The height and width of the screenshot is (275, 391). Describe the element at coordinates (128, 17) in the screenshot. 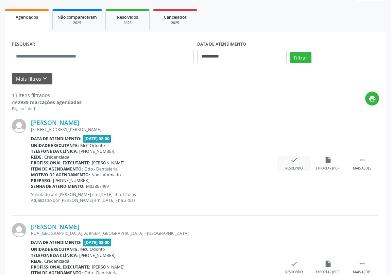

I see `span: Resolvidos` at that location.